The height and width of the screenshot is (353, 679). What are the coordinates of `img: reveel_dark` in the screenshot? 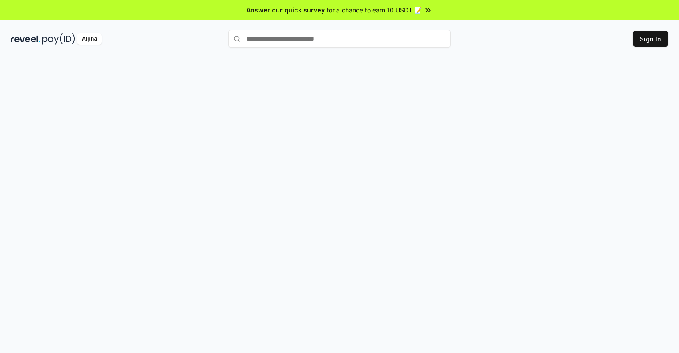 It's located at (25, 39).